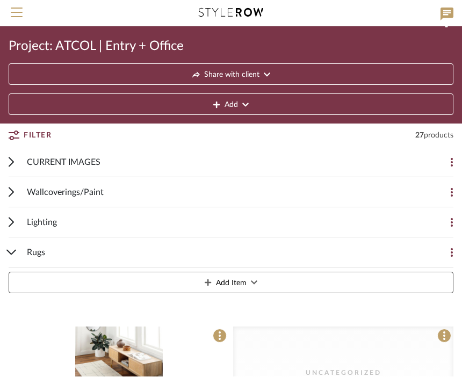 The width and height of the screenshot is (462, 377). I want to click on div: 27, so click(434, 136).